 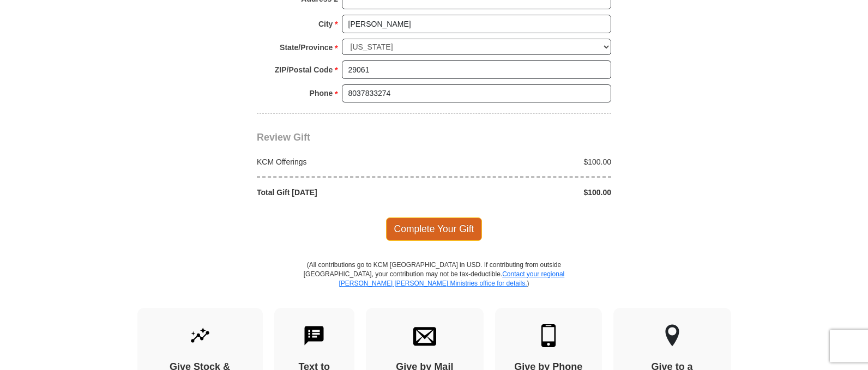 I want to click on strong: ZIP/Postal Code, so click(x=303, y=70).